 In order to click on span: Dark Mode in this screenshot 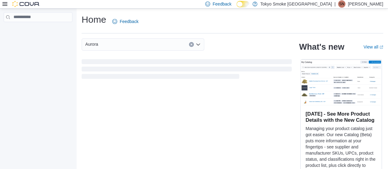, I will do `click(236, 7)`.